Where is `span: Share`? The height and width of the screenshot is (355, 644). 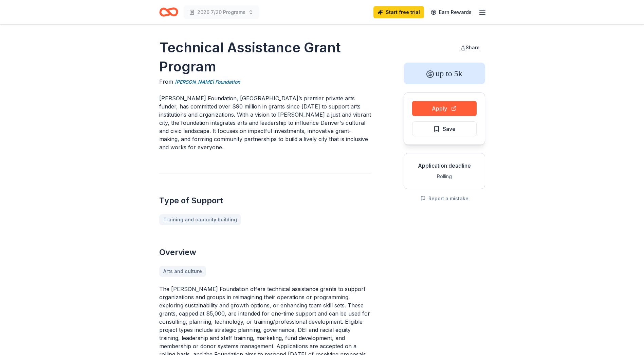
span: Share is located at coordinates (473, 47).